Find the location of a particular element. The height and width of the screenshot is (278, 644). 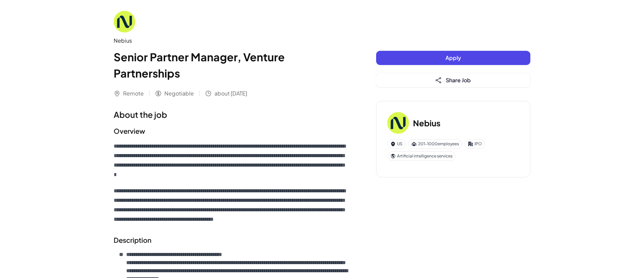

div: Nebius is located at coordinates (231, 40).